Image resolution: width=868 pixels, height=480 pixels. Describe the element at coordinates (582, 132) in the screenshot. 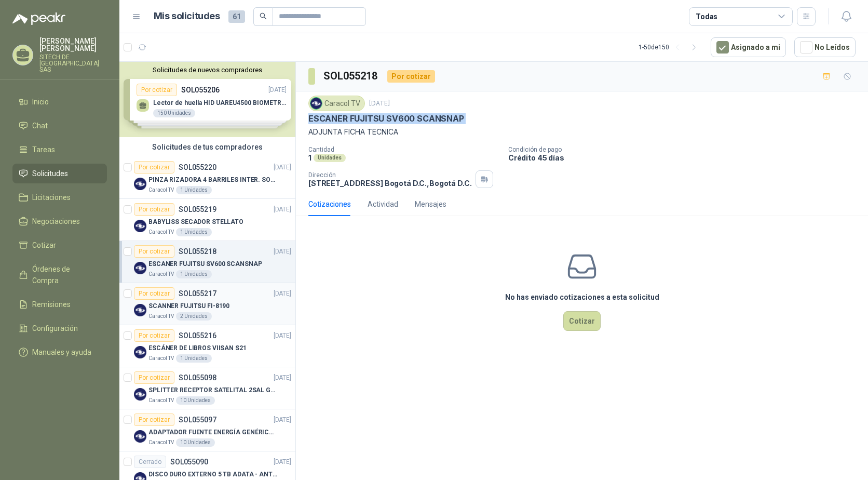

I see `p: ADJUNTA FICHA TECNICA` at that location.